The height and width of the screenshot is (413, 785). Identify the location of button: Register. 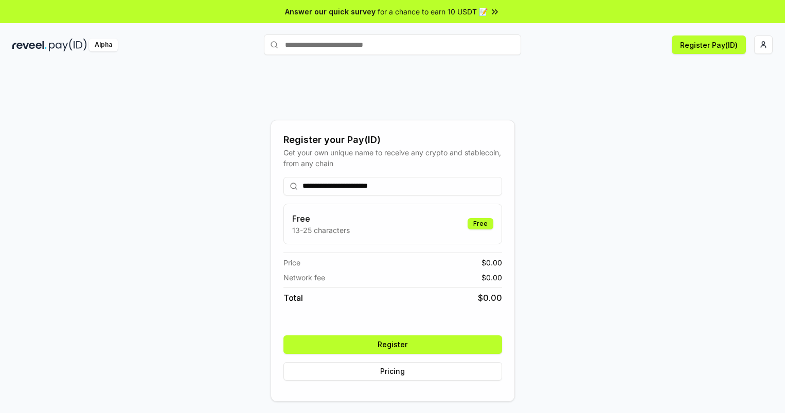
(392, 345).